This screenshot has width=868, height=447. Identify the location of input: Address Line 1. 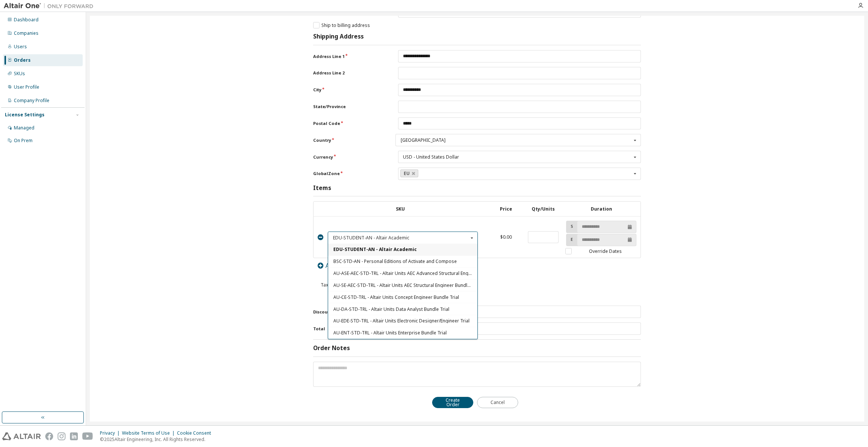
(519, 56).